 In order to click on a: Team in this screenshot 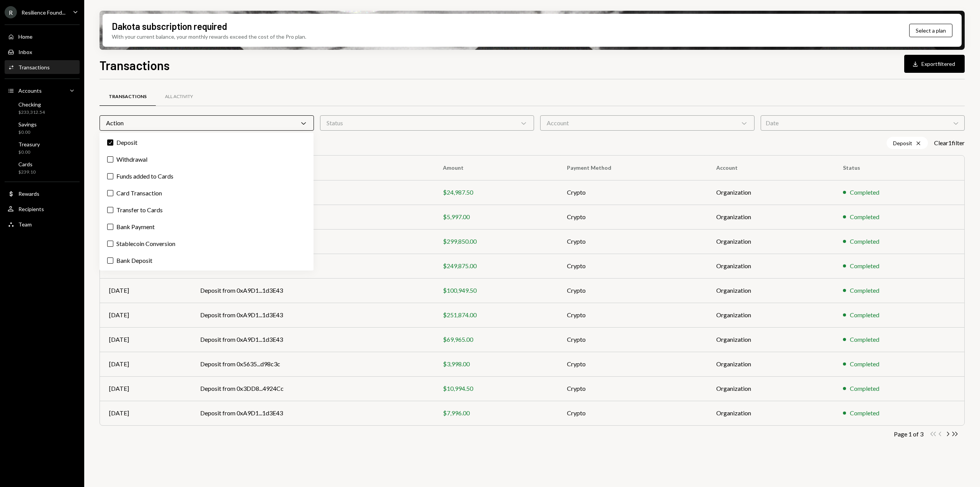, I will do `click(42, 224)`.